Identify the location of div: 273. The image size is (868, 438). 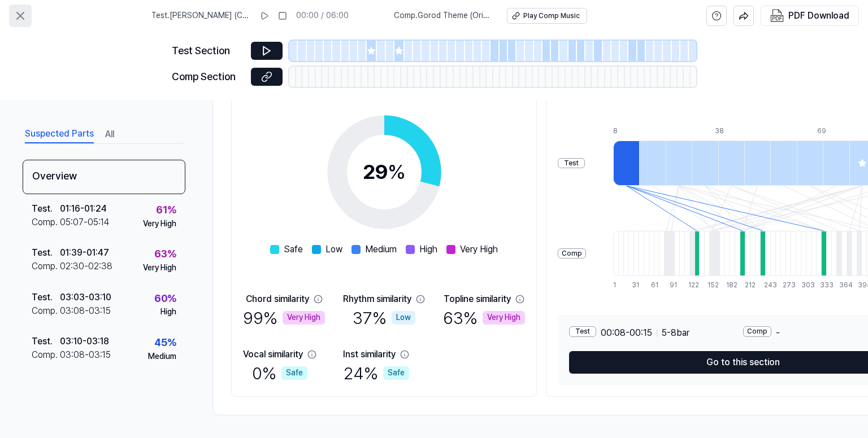
(785, 285).